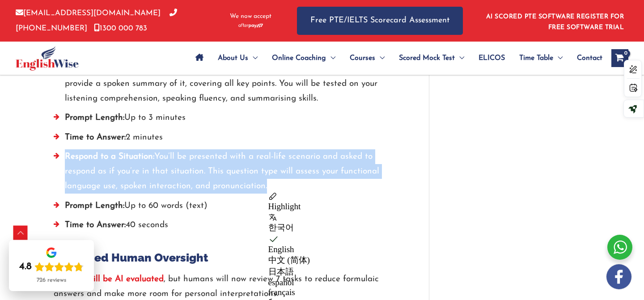 Image resolution: width=644 pixels, height=300 pixels. What do you see at coordinates (332, 228) in the screenshot?
I see `div: 한국어` at bounding box center [332, 228].